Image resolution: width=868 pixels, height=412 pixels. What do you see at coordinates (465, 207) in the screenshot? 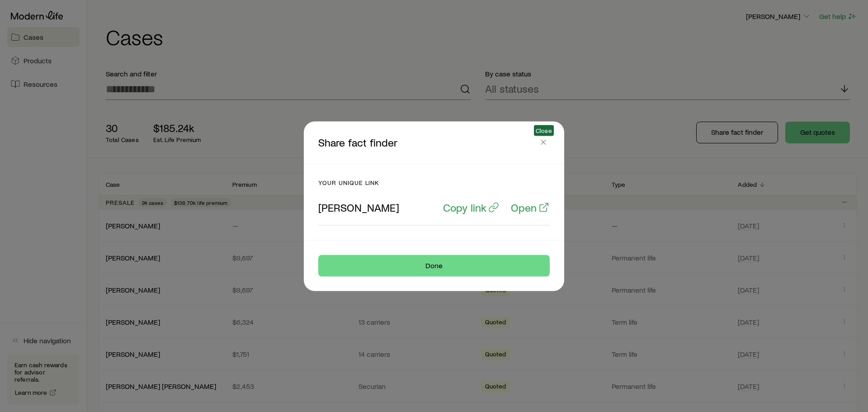
I see `p: Copy link` at bounding box center [465, 207].